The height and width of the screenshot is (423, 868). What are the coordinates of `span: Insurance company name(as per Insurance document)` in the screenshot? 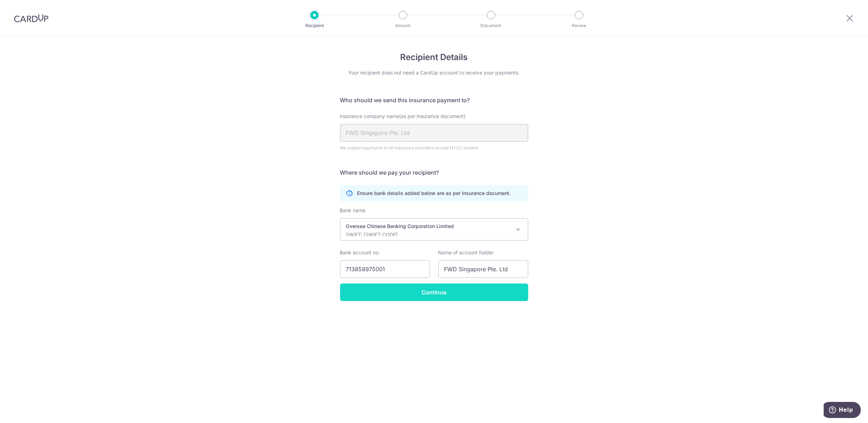 It's located at (403, 116).